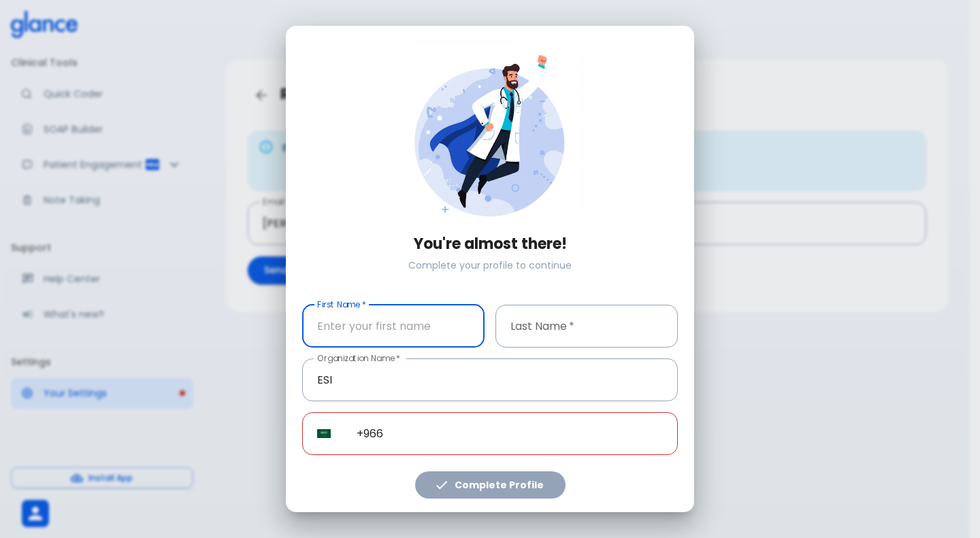 The height and width of the screenshot is (538, 980). What do you see at coordinates (490, 380) in the screenshot?
I see `input: Enter your organization name` at bounding box center [490, 380].